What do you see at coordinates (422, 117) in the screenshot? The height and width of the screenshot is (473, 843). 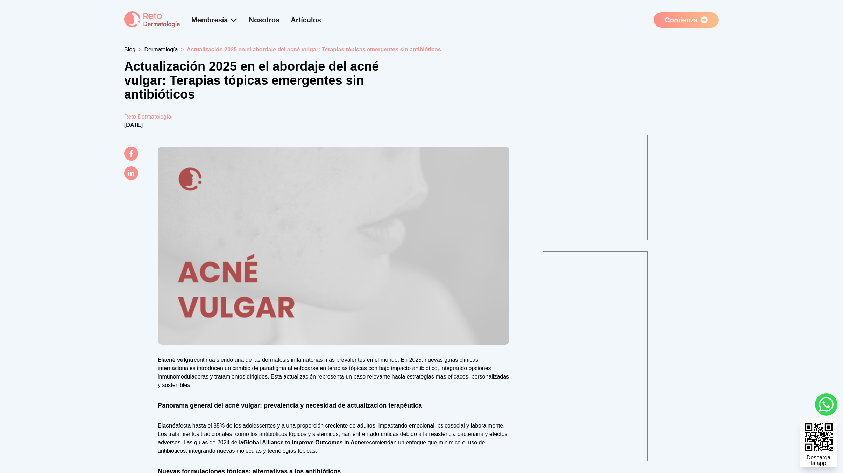 I see `p: Reto Dermatología` at bounding box center [422, 117].